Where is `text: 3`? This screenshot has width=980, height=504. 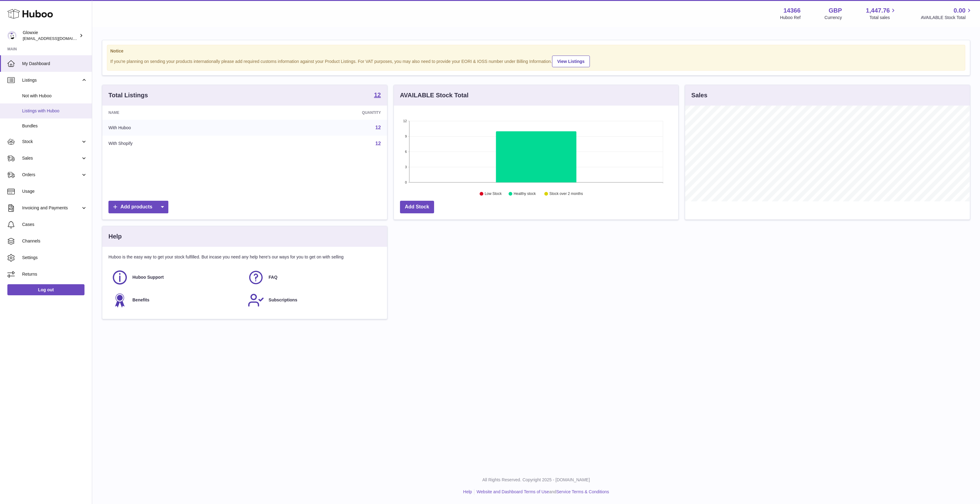
text: 3 is located at coordinates (406, 167).